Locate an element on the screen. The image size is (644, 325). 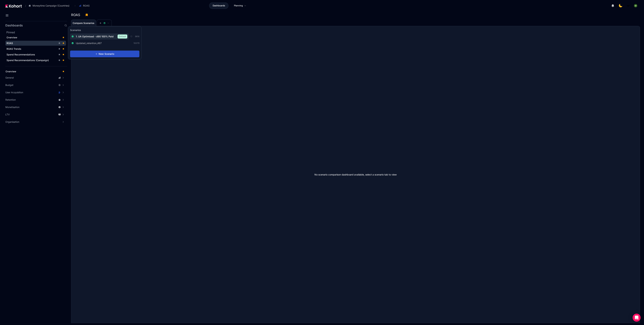
span: Monetisation is located at coordinates (12, 107).